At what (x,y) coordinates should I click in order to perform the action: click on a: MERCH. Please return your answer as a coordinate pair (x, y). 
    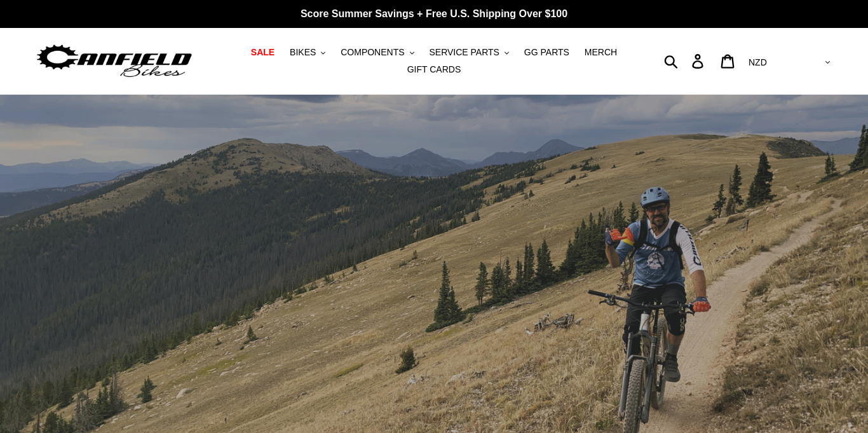
    Looking at the image, I should click on (601, 52).